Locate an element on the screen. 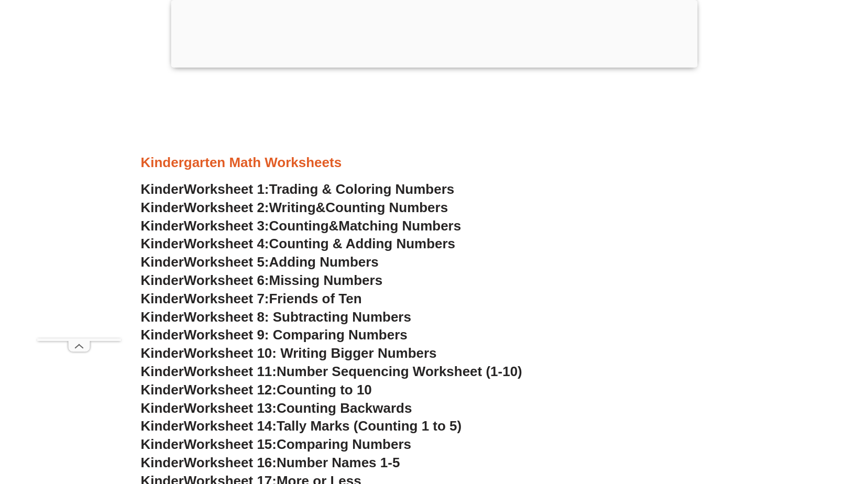 The image size is (868, 484). span: Friends of Ten is located at coordinates (315, 299).